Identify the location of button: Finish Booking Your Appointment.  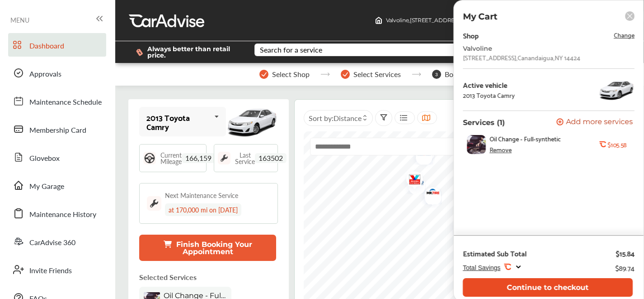
(207, 248).